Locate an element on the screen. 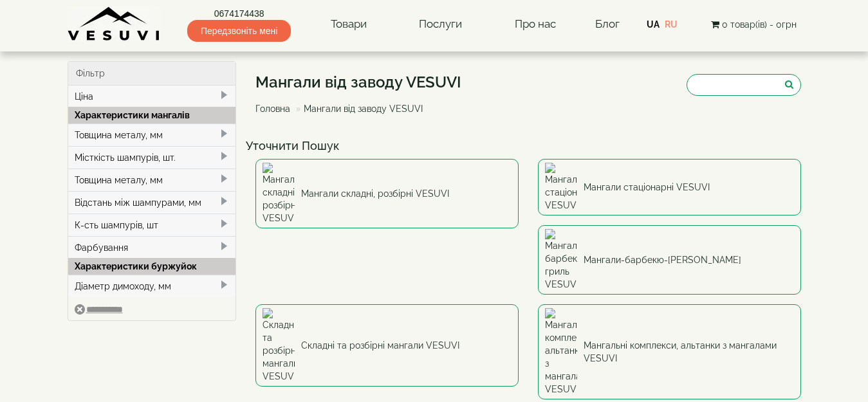 The height and width of the screenshot is (402, 868). img: Мангали-барбекю-гриль VESUVI is located at coordinates (561, 260).